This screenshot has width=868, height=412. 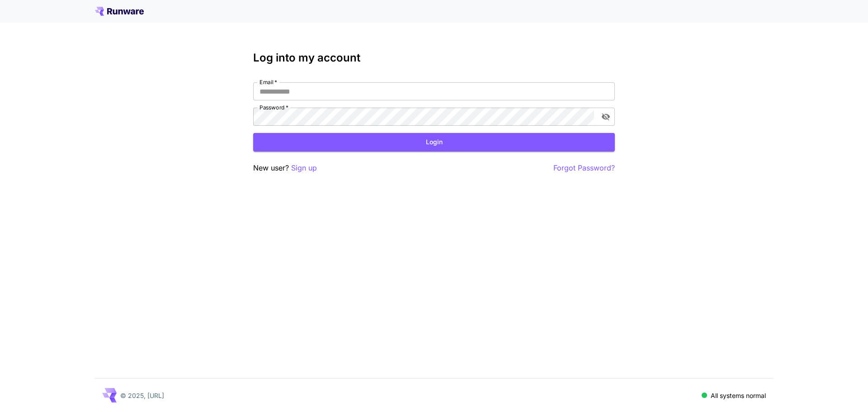 What do you see at coordinates (434, 58) in the screenshot?
I see `h3: Log into my account` at bounding box center [434, 58].